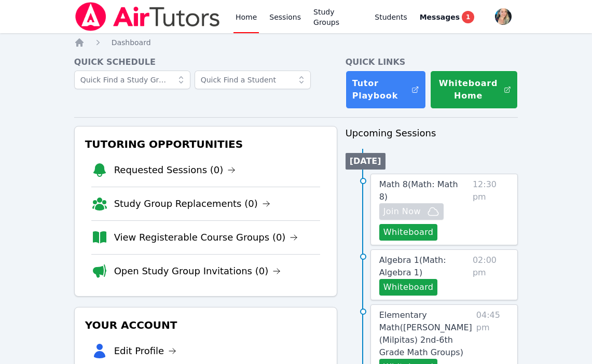 The image size is (592, 364). What do you see at coordinates (468, 17) in the screenshot?
I see `span: 1` at bounding box center [468, 17].